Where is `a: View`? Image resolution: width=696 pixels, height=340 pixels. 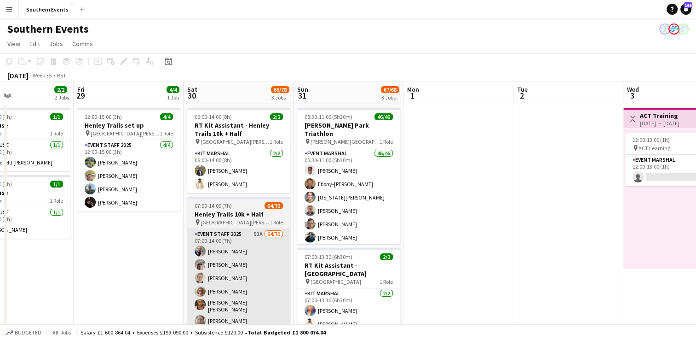
a: View is located at coordinates (14, 44).